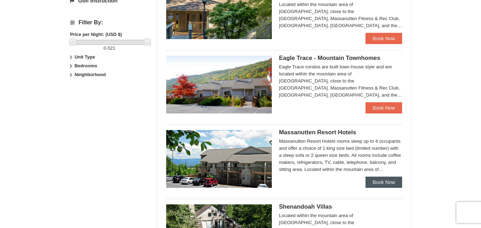 The height and width of the screenshot is (228, 481). I want to click on div: Massanutten Resort Hotels rooms sleep up to 4 occupants and offer a choice of 1 king size bed (li..., so click(340, 155).